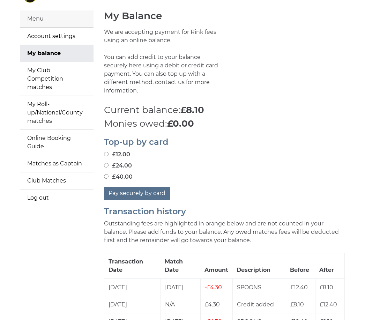  What do you see at coordinates (133, 267) in the screenshot?
I see `th: Transaction Date` at bounding box center [133, 267].